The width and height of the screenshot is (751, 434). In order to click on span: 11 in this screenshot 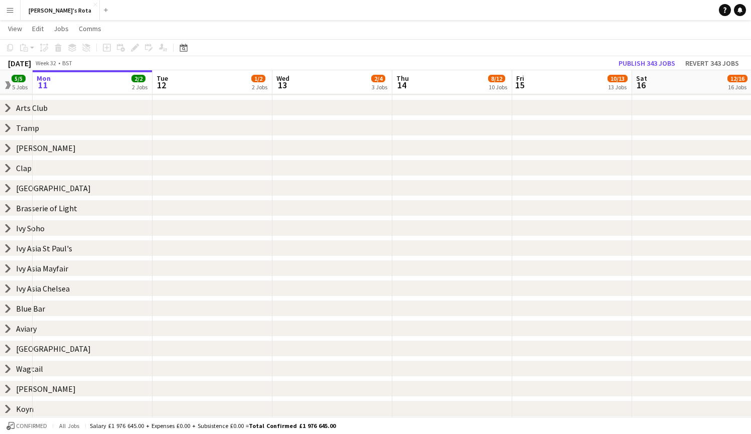, I will do `click(43, 85)`.